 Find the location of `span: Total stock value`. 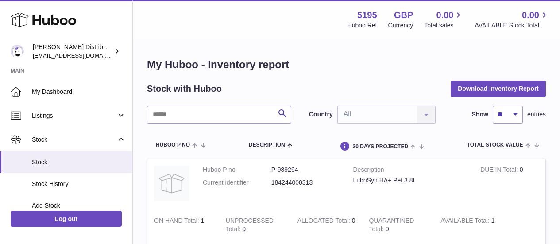

span: Total stock value is located at coordinates (495, 145).